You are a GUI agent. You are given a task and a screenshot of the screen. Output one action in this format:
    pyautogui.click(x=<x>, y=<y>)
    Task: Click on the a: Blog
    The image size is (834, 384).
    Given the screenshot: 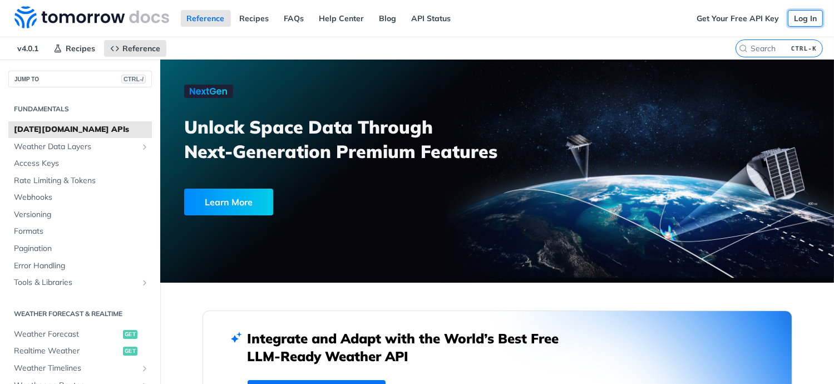 What is the action you would take?
    pyautogui.click(x=388, y=18)
    